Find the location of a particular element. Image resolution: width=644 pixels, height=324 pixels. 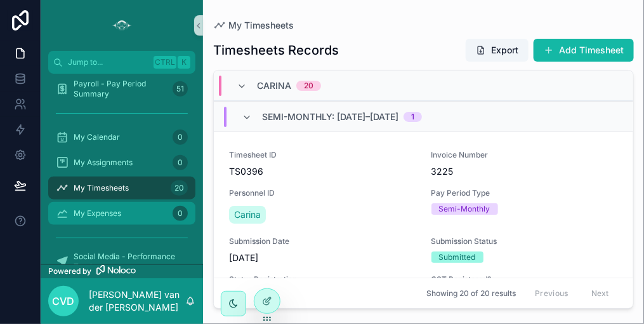

div: Semi-Monthly is located at coordinates (464, 209).